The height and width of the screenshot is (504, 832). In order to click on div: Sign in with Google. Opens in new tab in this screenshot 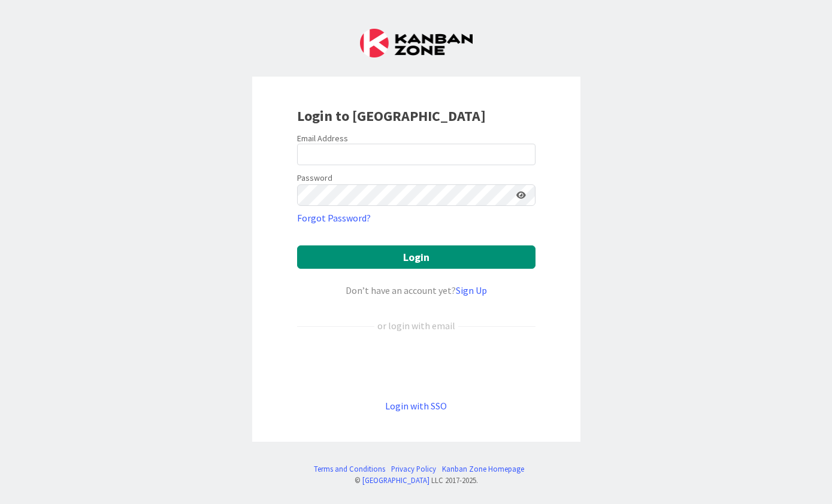, I will do `click(417, 366)`.